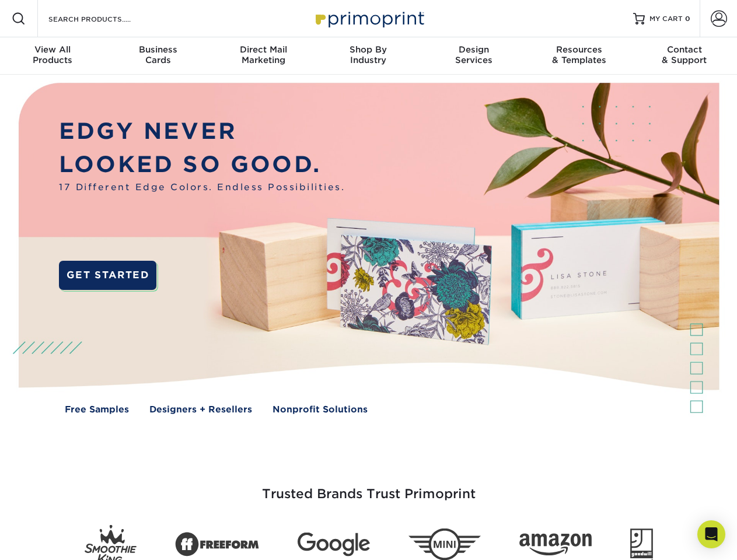 The width and height of the screenshot is (737, 560). I want to click on img: Amazon, so click(556, 545).